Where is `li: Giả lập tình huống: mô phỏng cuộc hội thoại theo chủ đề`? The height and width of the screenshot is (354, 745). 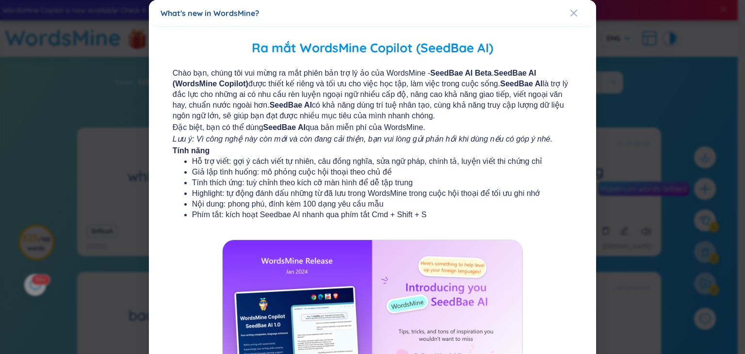 li: Giả lập tình huống: mô phỏng cuộc hội thoại theo chủ đề is located at coordinates (372, 172).